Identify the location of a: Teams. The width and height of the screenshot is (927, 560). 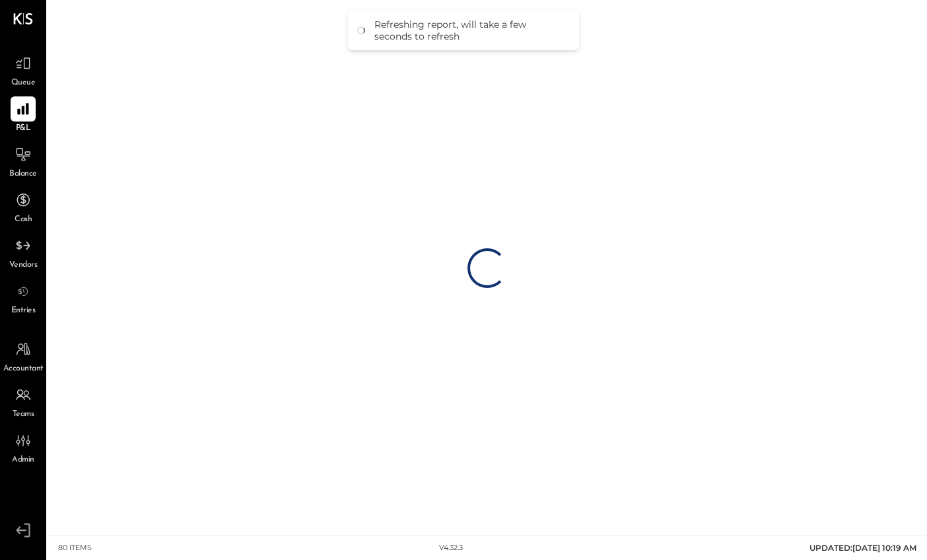
(23, 401).